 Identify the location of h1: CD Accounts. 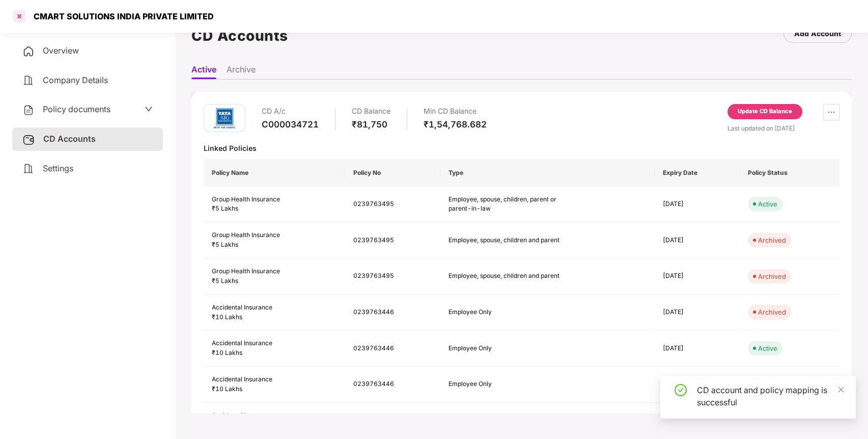
(240, 36).